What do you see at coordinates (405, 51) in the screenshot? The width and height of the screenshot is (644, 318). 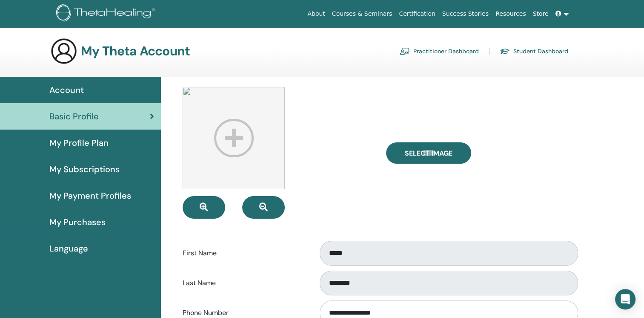 I see `img: chalkboard-teacher.svg` at bounding box center [405, 51].